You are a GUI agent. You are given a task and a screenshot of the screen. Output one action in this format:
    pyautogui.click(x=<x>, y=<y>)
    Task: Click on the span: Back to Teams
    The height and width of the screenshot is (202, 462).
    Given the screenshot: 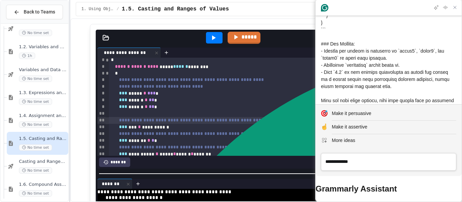 What is the action you would take?
    pyautogui.click(x=39, y=12)
    